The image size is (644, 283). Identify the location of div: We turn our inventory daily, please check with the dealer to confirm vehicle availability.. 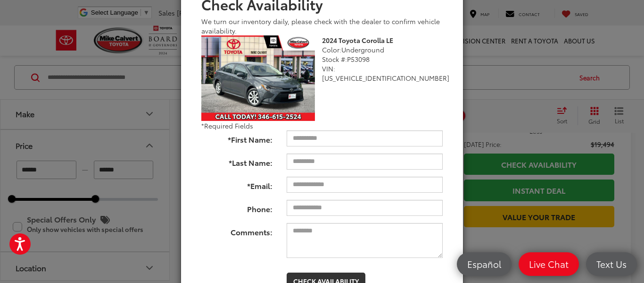
(322, 26).